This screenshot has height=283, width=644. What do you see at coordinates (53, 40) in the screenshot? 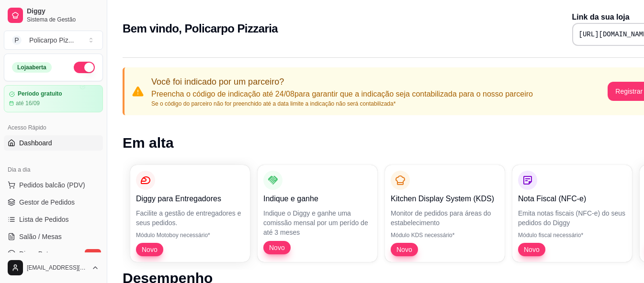
I see `button: Select a team` at bounding box center [53, 40].